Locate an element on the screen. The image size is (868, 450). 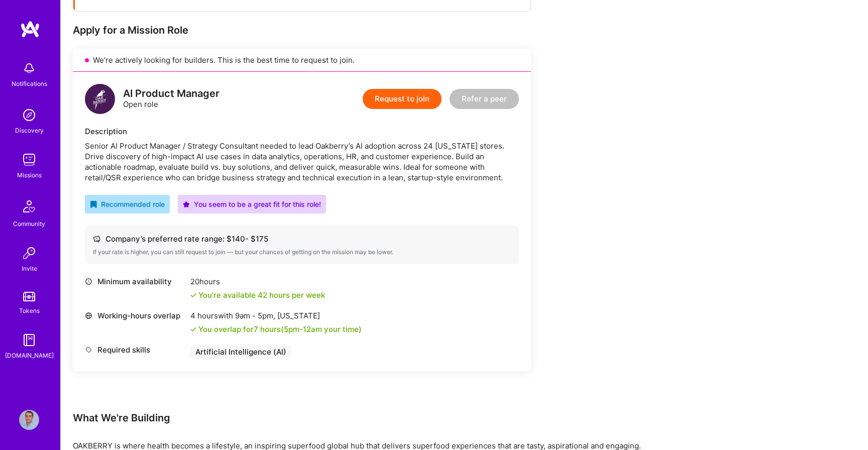
i: icon World is located at coordinates (88, 315).